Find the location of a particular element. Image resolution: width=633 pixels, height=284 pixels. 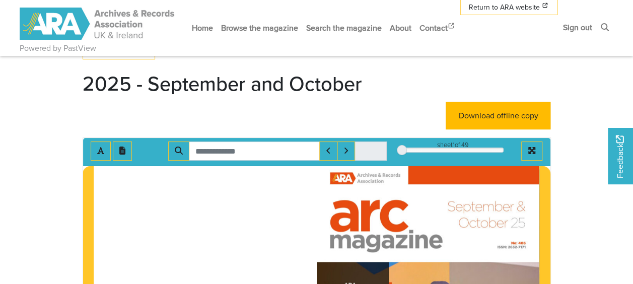

a: About is located at coordinates (401, 28).